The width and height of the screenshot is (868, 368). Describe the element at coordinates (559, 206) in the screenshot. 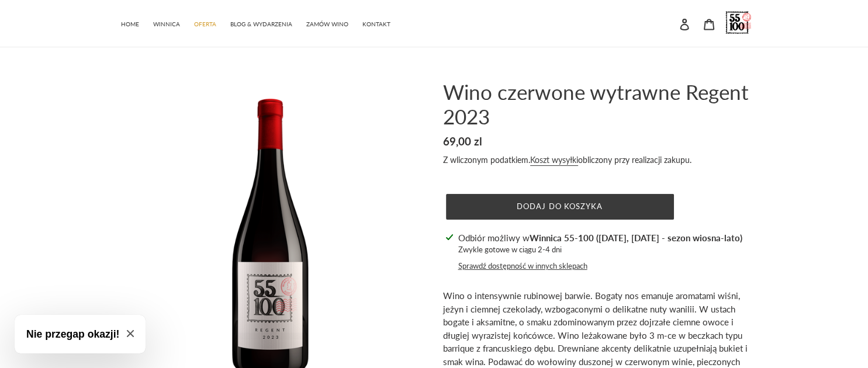

I see `span: Dodaj do koszyka` at that location.